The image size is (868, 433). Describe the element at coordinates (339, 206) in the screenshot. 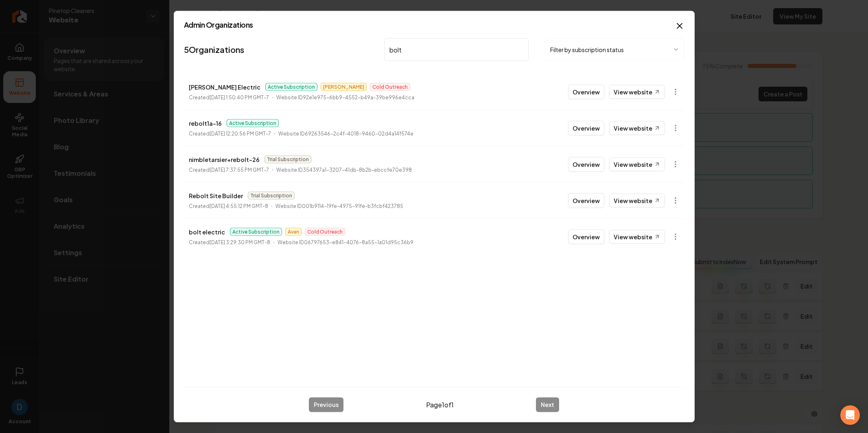

I see `p: Website ID 001b9114-19fe-4975-91fe-b3fcbf423785` at that location.